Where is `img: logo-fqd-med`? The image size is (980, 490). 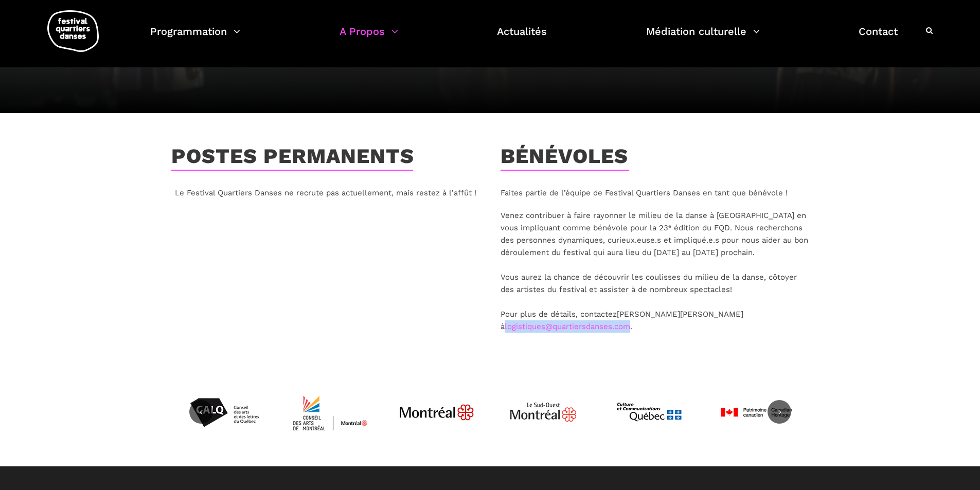
img: logo-fqd-med is located at coordinates (73, 31).